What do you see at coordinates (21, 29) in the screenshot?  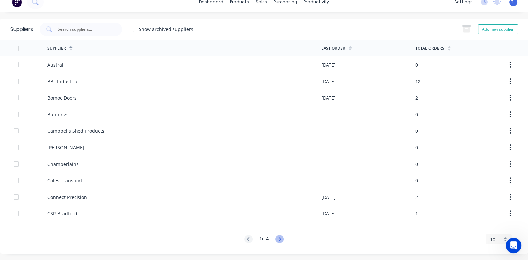 I see `div: Suppliers` at bounding box center [21, 29].